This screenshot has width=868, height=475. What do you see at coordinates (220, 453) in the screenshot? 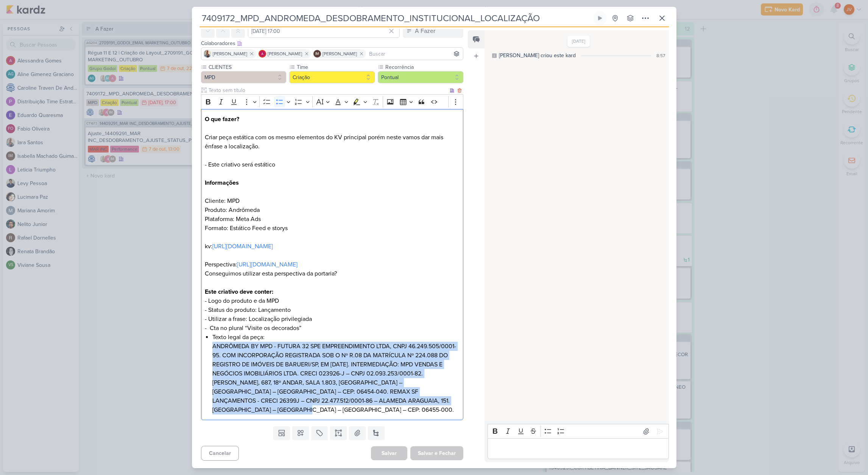
I see `button: Cancelar` at bounding box center [220, 453].